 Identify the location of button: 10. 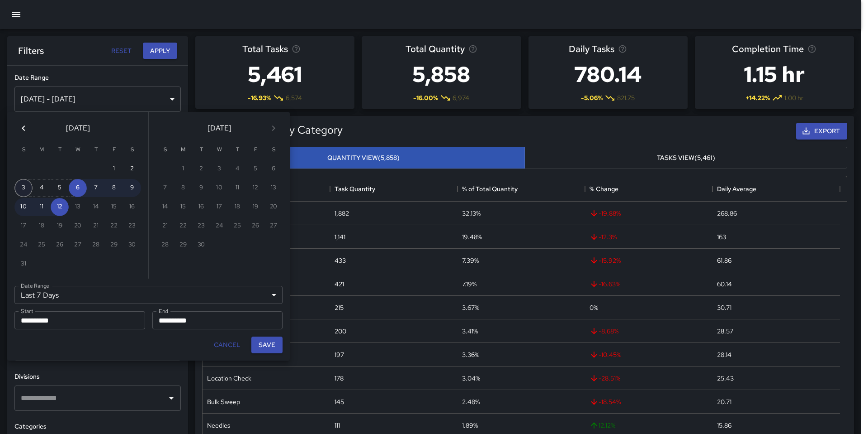
(24, 207).